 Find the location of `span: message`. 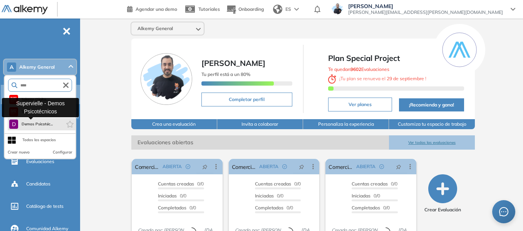

span: message is located at coordinates (504, 211).